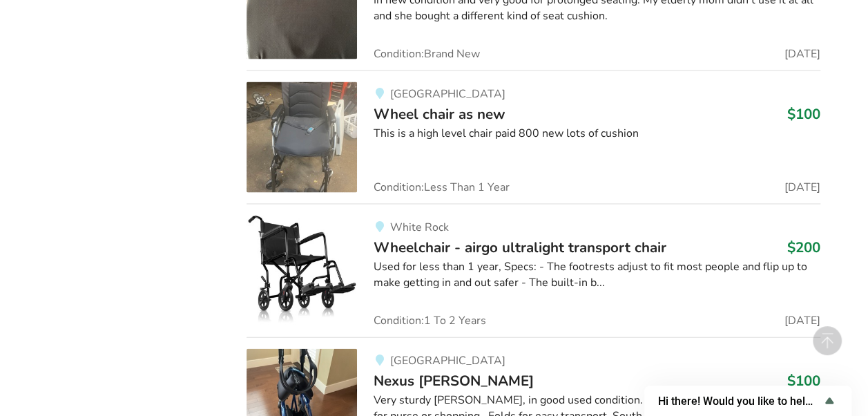 This screenshot has width=868, height=416. Describe the element at coordinates (439, 114) in the screenshot. I see `span: Wheel chair as new` at that location.